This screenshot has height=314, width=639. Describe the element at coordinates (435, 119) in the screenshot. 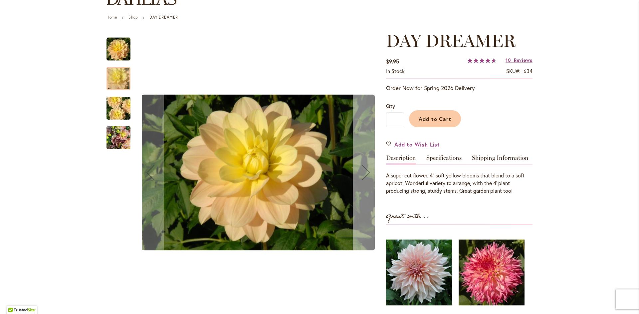

I see `button: Add to Cart` at that location.